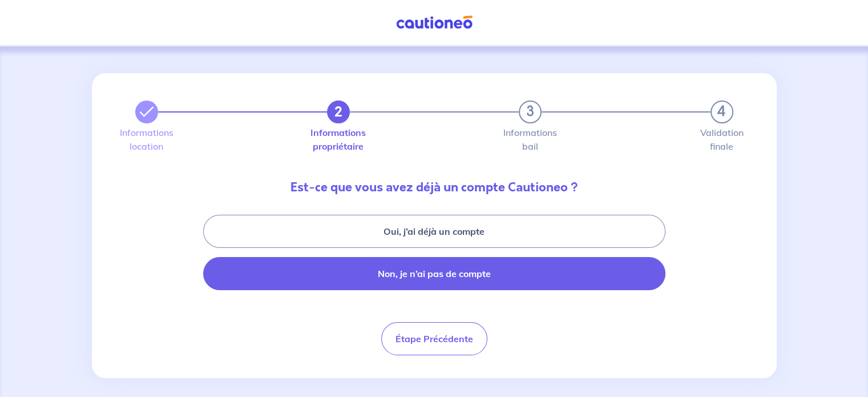  I want to click on button: Étape Précédente, so click(434, 338).